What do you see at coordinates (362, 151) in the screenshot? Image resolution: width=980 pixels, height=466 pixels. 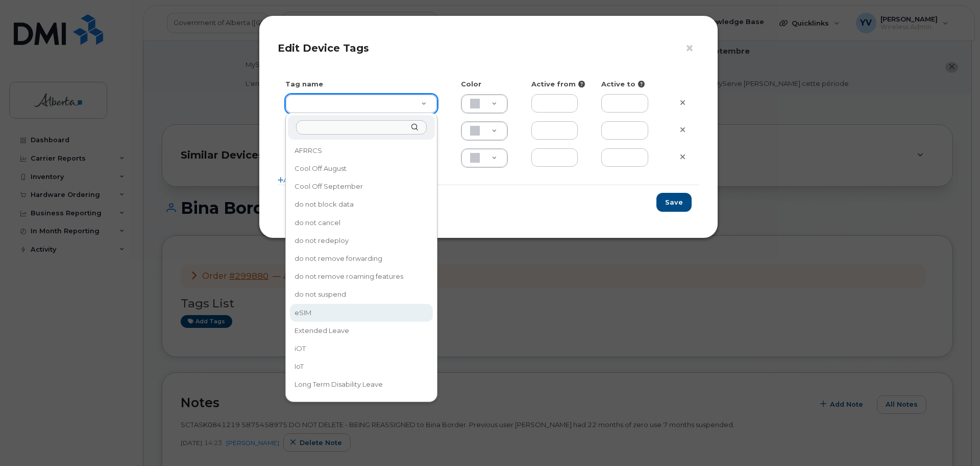 I see `div: AFRRCS` at bounding box center [362, 151].